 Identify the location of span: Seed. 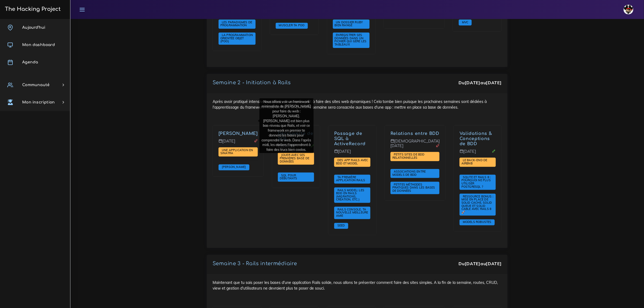
(341, 225).